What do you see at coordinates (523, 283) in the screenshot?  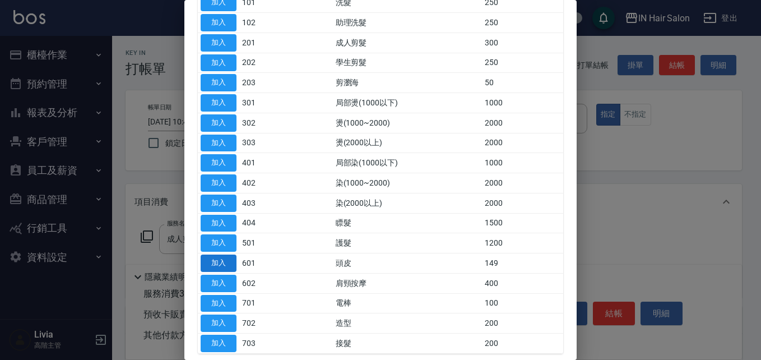 I see `td: 400` at bounding box center [523, 283].